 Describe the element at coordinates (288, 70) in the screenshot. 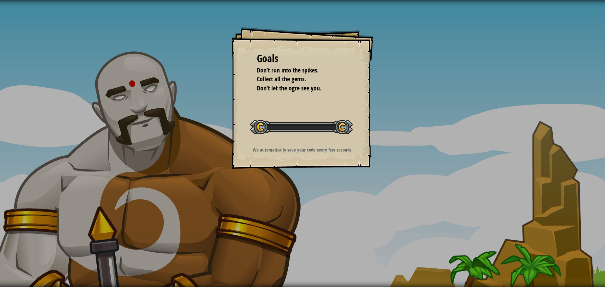

I see `span: Don’t run into the spikes.` at that location.